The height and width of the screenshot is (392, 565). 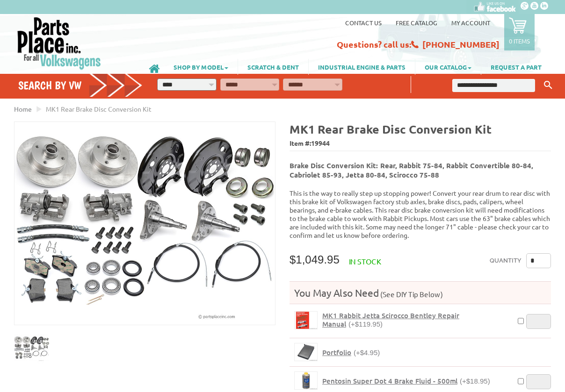 I want to click on label: Quantity, so click(x=506, y=261).